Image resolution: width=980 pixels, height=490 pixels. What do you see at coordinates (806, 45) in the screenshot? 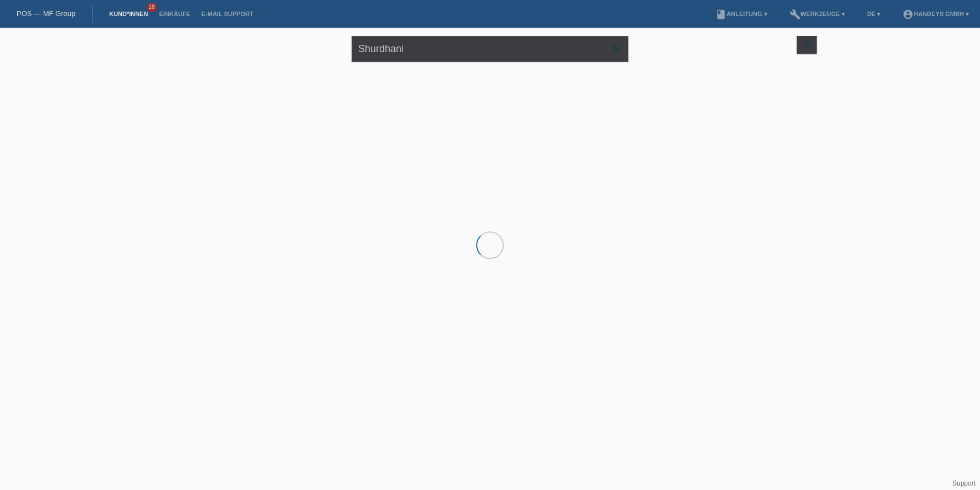
I see `i: filter_list` at bounding box center [806, 45].